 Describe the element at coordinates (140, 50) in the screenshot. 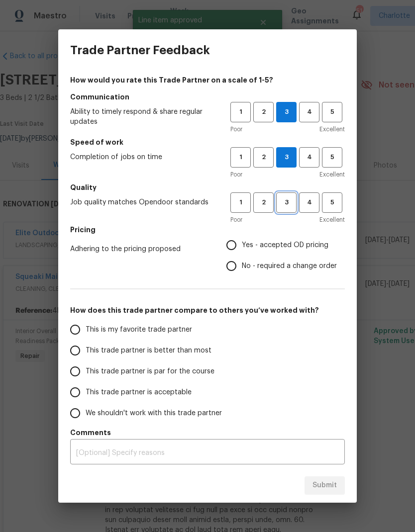

I see `h3: Trade Partner Feedback` at that location.